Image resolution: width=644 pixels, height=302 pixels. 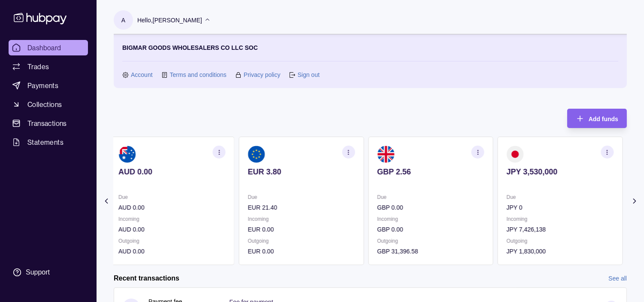 I want to click on p: JPY 7,426,138, so click(x=560, y=229).